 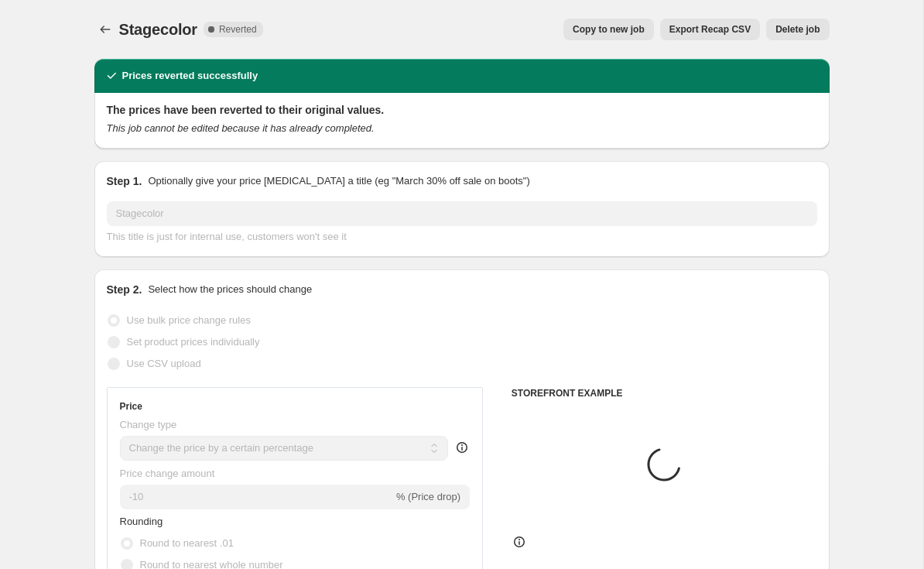 I want to click on p: Select how the prices should change, so click(x=230, y=289).